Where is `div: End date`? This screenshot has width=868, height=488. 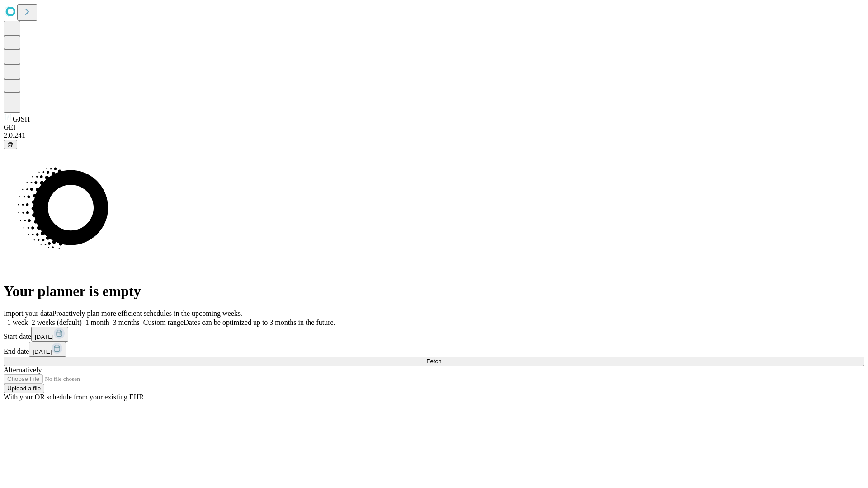
div: End date is located at coordinates (434, 349).